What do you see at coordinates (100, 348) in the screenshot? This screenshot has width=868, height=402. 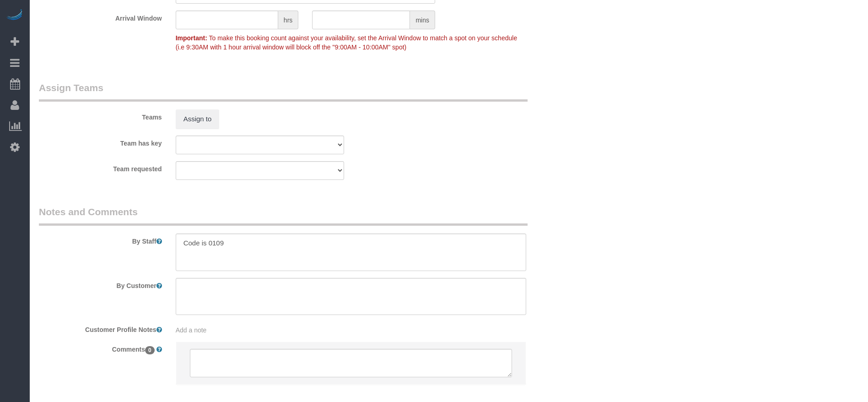 I see `label: Comments` at bounding box center [100, 348].